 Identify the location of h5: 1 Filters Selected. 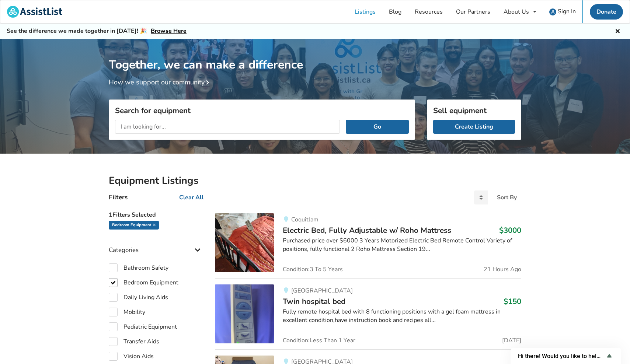
(156, 214).